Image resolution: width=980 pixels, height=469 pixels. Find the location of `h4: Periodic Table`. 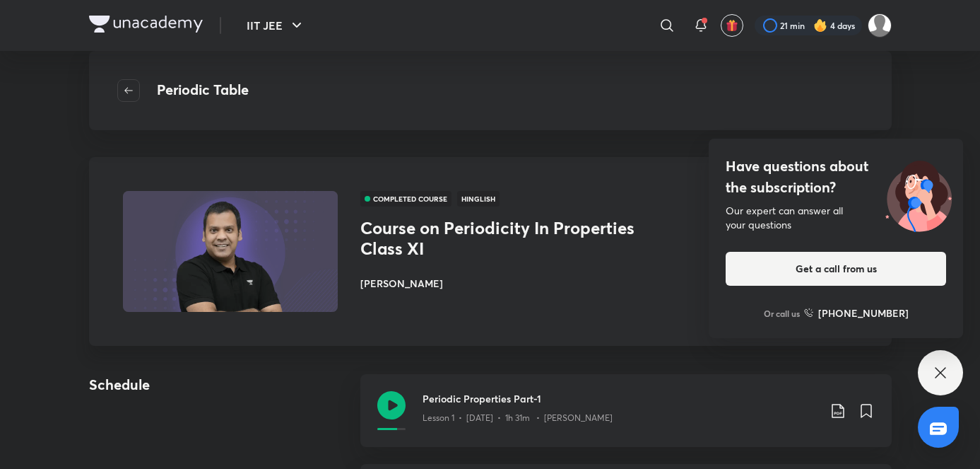

h4: Periodic Table is located at coordinates (203, 90).